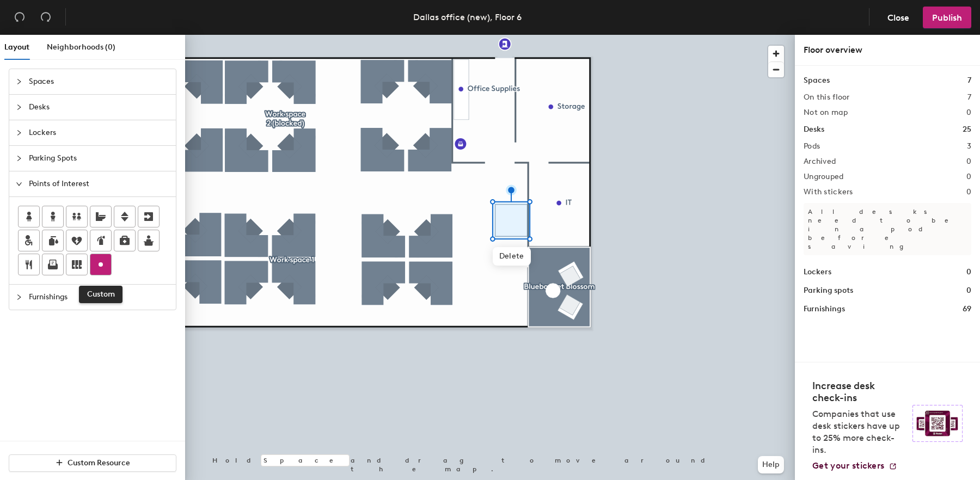 Image resolution: width=980 pixels, height=480 pixels. Describe the element at coordinates (101, 264) in the screenshot. I see `button: Custom` at that location.